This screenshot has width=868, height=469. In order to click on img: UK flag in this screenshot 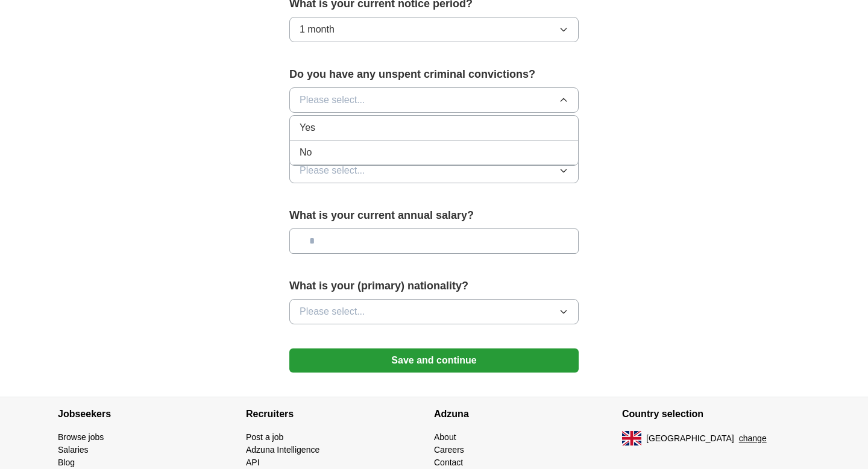, I will do `click(631, 438)`.